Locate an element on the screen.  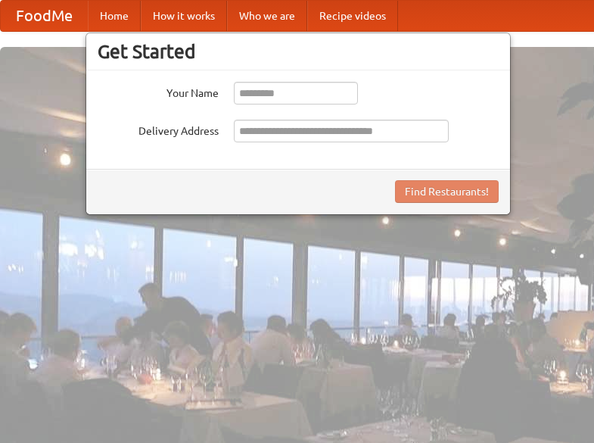
button: Find Restaurants! is located at coordinates (447, 192).